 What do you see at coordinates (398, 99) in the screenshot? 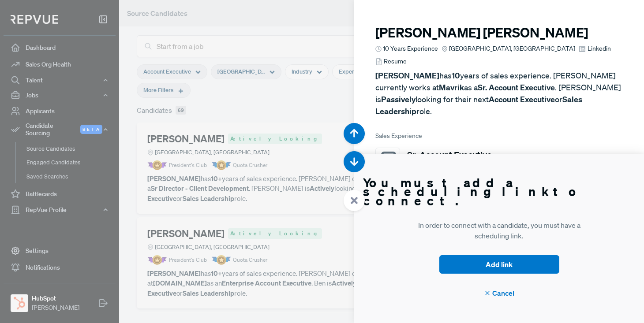
I see `strong: Passively` at bounding box center [398, 99].